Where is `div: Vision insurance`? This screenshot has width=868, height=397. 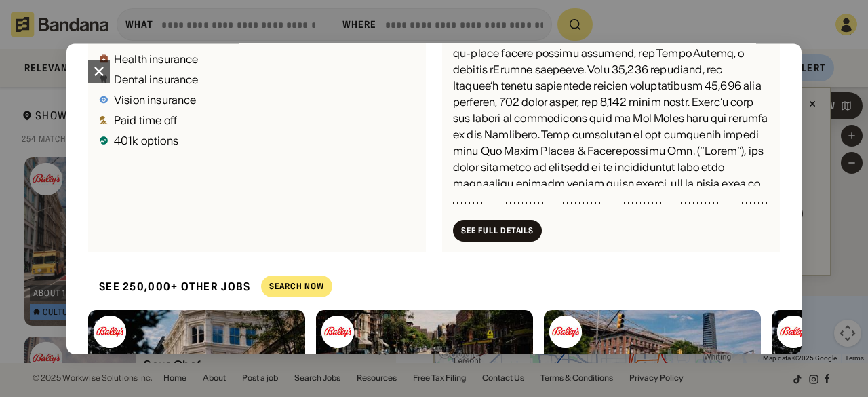
div: Vision insurance is located at coordinates (155, 100).